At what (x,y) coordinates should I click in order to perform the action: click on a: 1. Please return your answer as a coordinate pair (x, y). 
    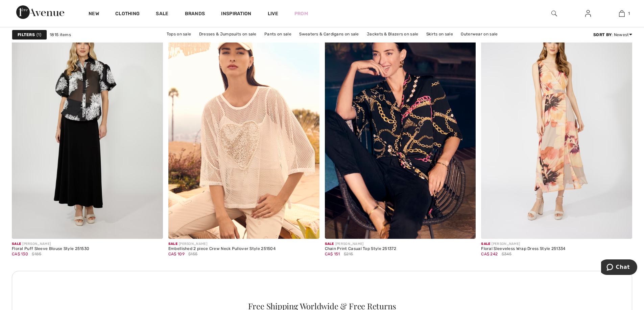
    Looking at the image, I should click on (621, 14).